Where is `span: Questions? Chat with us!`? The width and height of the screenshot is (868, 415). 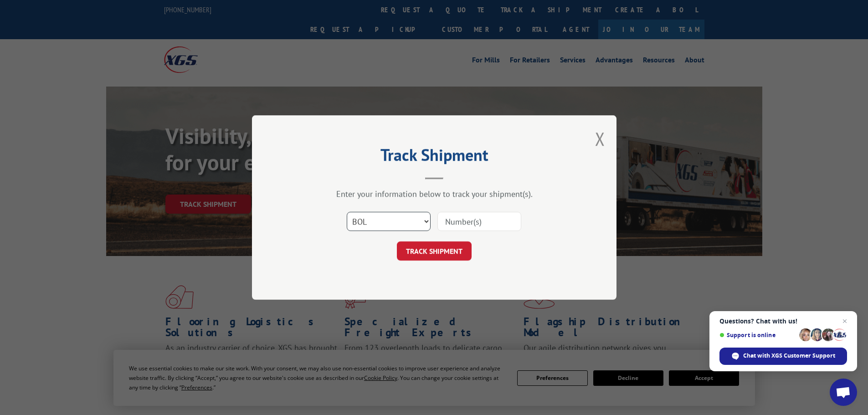 span: Questions? Chat with us! is located at coordinates (783, 321).